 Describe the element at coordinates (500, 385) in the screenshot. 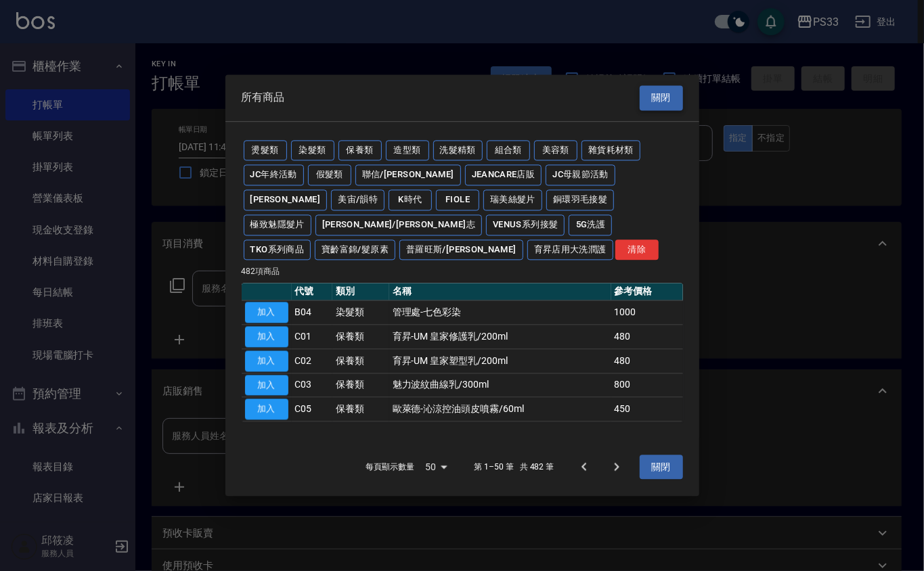

I see `td: 魅力波紋曲線乳/300ml` at that location.